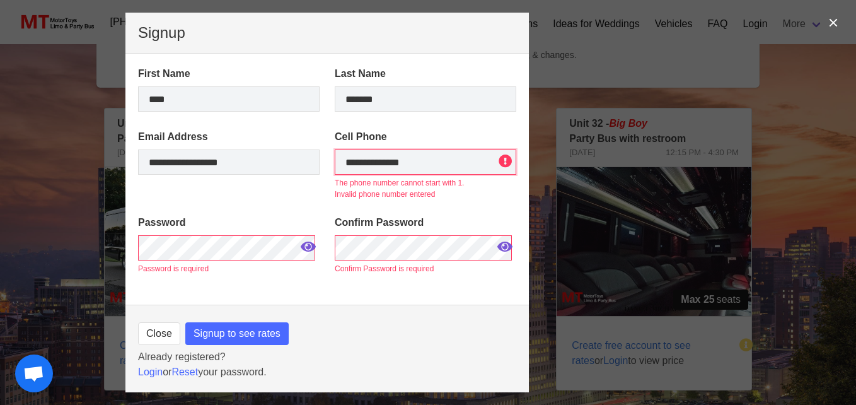  I want to click on label: Password, so click(229, 222).